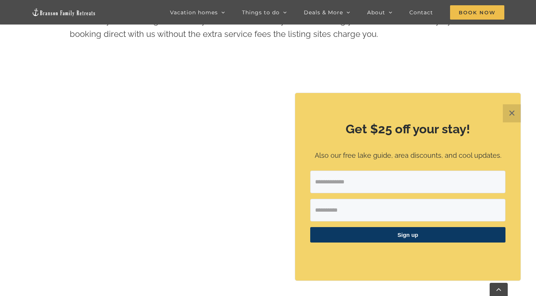  I want to click on input: Email Address, so click(408, 182).